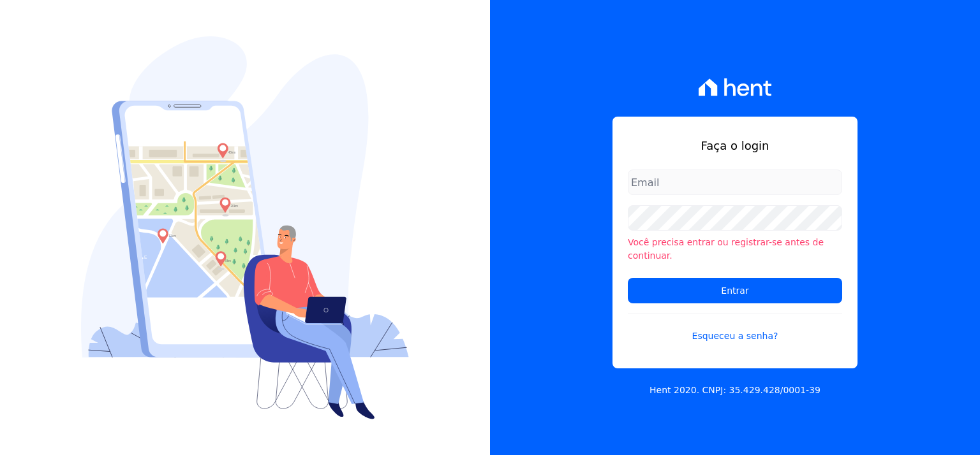 The height and width of the screenshot is (455, 980). What do you see at coordinates (735, 329) in the screenshot?
I see `a: Esqueceu a senha?` at bounding box center [735, 329].